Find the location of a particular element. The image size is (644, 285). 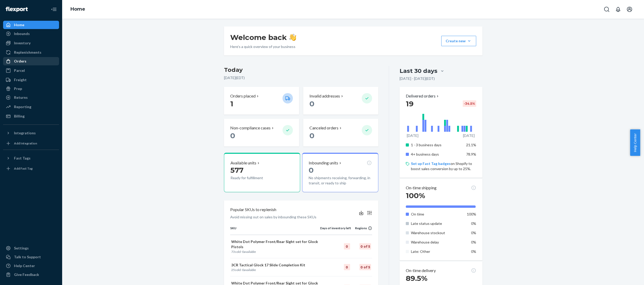

div: Parcel is located at coordinates (19, 70).